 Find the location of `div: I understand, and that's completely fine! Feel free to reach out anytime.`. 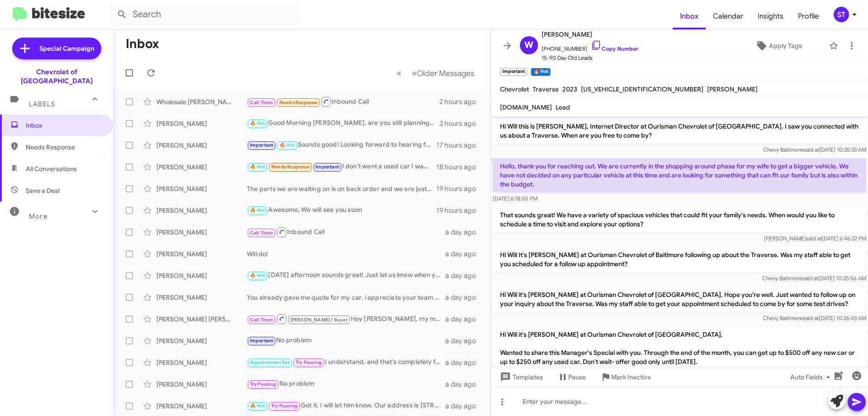

div: I understand, and that's completely fine! Feel free to reach out anytime. is located at coordinates (346, 362).